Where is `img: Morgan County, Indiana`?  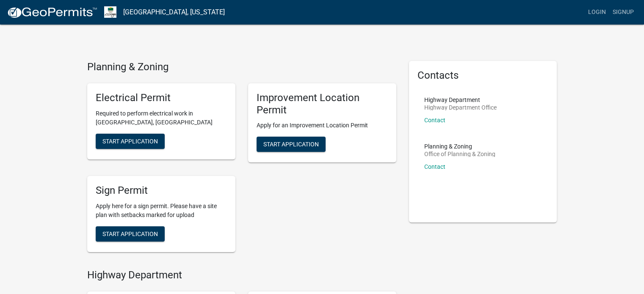 img: Morgan County, Indiana is located at coordinates (110, 12).